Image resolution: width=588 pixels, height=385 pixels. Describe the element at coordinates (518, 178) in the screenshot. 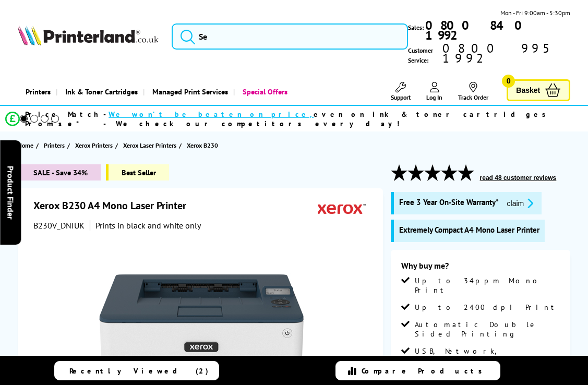

I see `button: read 48 customer reviews` at that location.